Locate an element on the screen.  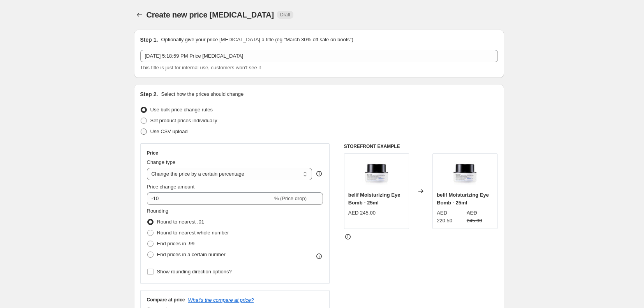
h3: Price is located at coordinates (152, 153).